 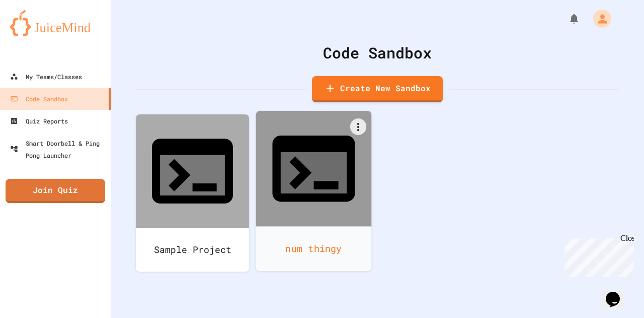 I want to click on div: Sample Project, so click(x=193, y=249).